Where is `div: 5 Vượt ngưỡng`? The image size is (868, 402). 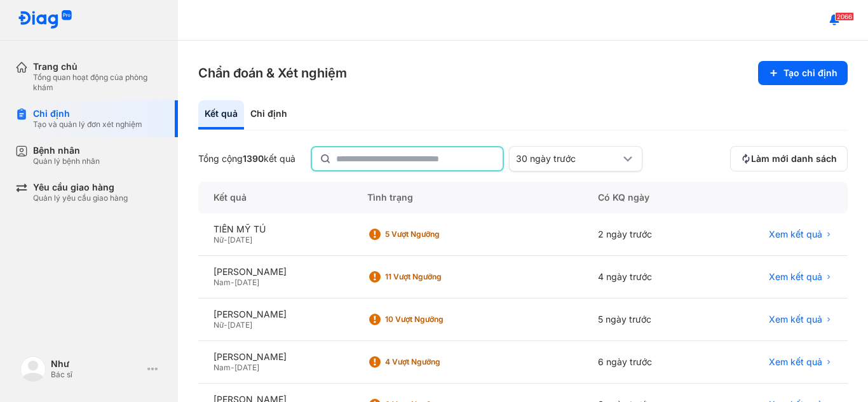
div: 5 Vượt ngưỡng is located at coordinates (436, 235).